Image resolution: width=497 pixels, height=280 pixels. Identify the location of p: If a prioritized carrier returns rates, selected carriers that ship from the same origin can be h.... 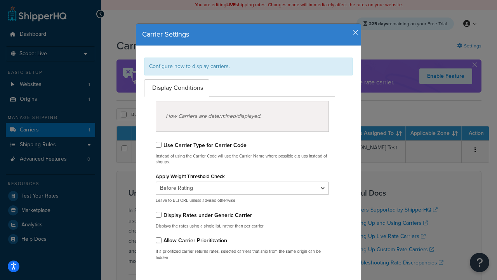
(242, 254).